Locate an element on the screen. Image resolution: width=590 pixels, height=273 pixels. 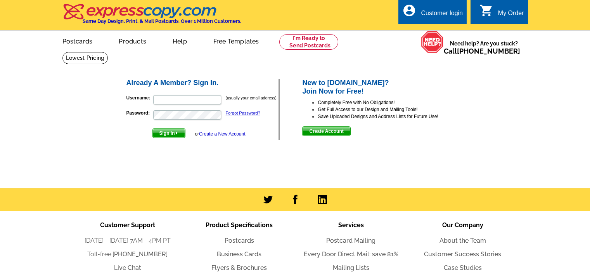
a: Live Chat is located at coordinates (128, 267).